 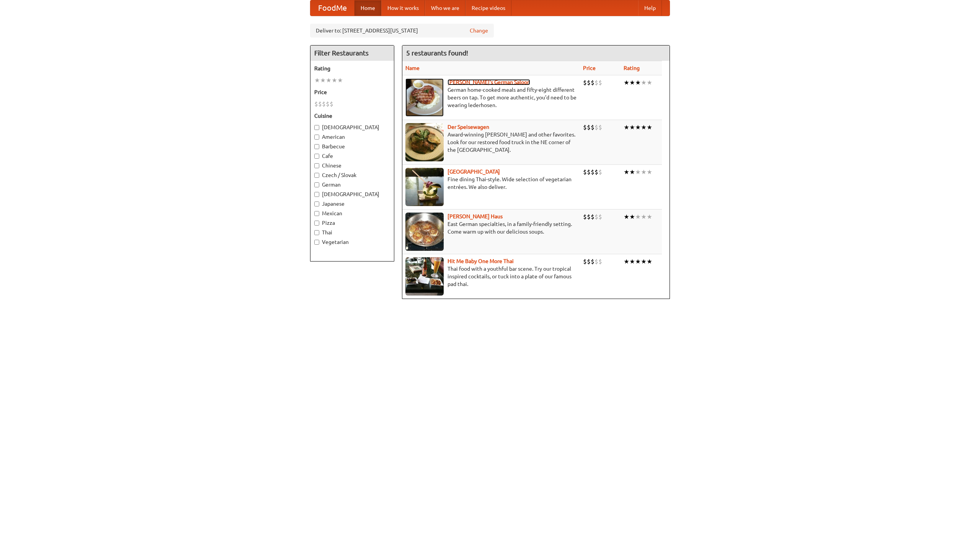 What do you see at coordinates (352, 176) in the screenshot?
I see `label: Czech / Slovak` at bounding box center [352, 176].